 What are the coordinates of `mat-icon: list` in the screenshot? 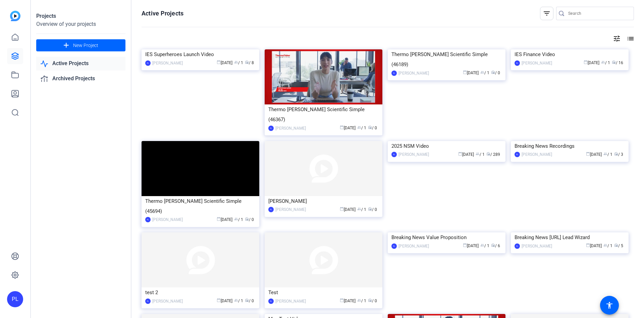 It's located at (630, 38).